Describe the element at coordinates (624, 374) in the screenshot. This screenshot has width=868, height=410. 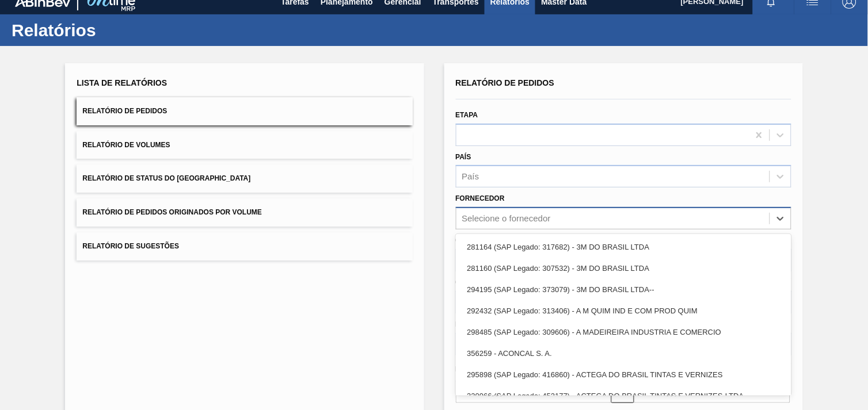
I see `div: 295898 (SAP Legado: 416860) - ACTEGA DO BRASIL TINTAS E VERNIZES` at that location.